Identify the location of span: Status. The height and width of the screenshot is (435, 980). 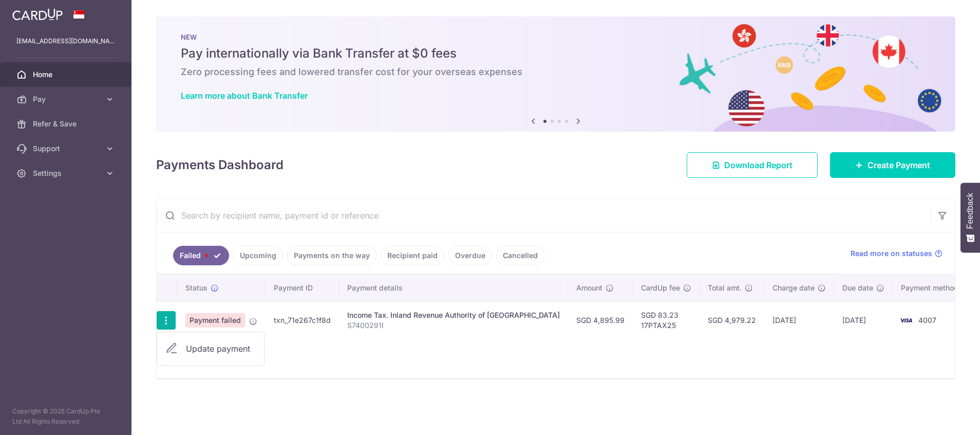
(197, 288).